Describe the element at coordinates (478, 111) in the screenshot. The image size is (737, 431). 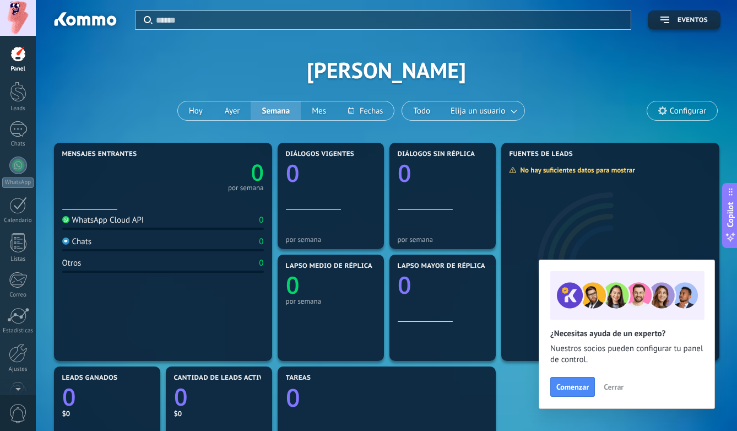
I see `span: Elija un usuario` at that location.